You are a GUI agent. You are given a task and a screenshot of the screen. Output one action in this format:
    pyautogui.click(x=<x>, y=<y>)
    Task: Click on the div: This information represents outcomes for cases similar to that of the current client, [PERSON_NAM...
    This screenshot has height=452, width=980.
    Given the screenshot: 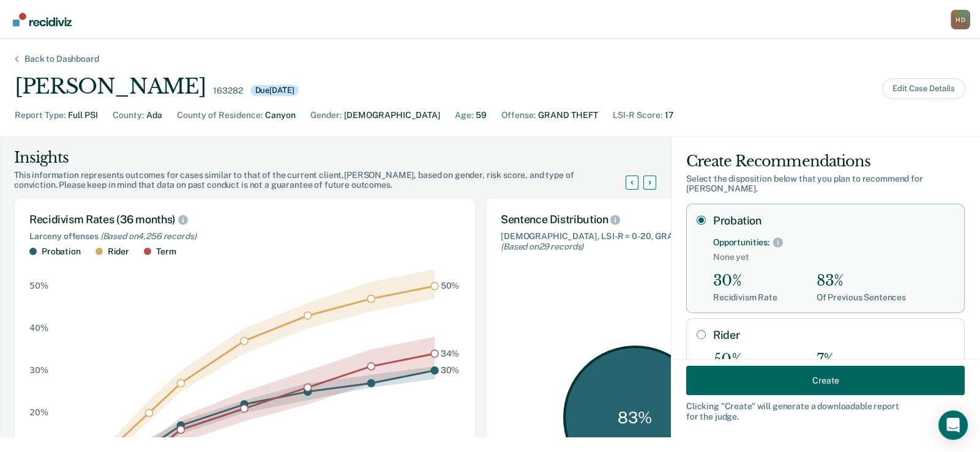 What is the action you would take?
    pyautogui.click(x=327, y=181)
    